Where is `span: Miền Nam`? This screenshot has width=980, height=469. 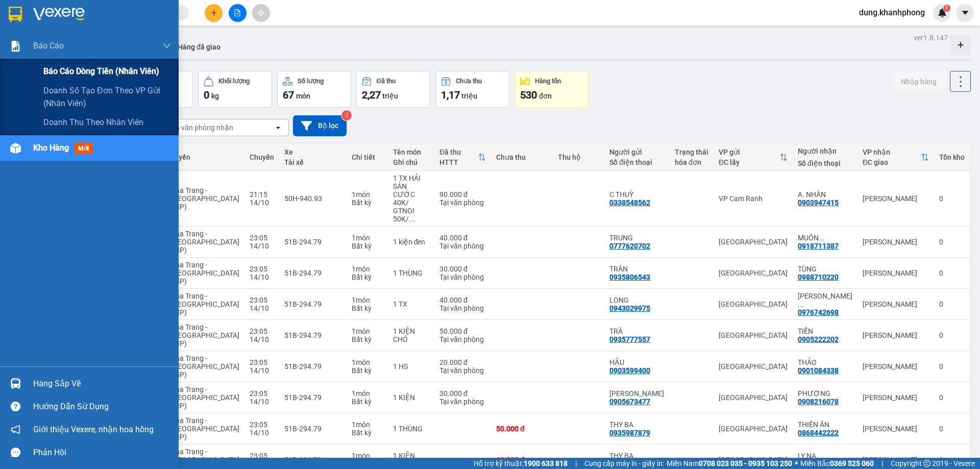
span: Miền Nam is located at coordinates (729, 463).